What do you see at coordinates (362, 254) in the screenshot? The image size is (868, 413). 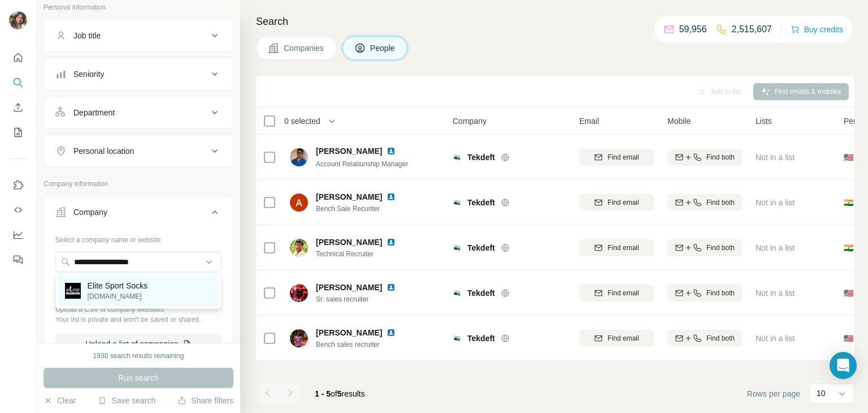 I see `span: Technical Recruiter` at bounding box center [362, 254].